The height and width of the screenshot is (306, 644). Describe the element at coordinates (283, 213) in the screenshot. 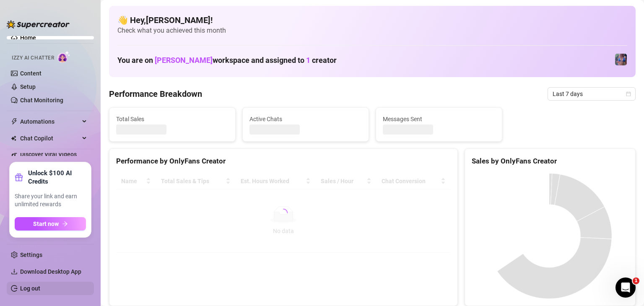

I see `span: loading` at that location.